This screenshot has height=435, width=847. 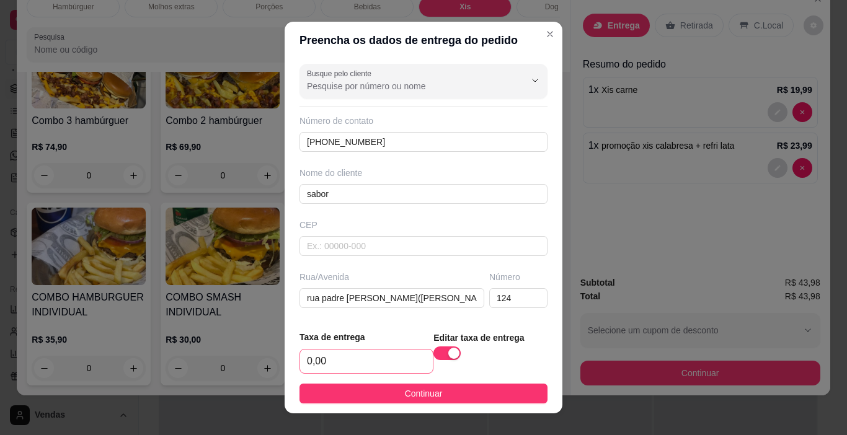 I want to click on header: Preencha os dados de entrega do pedido, so click(x=423, y=40).